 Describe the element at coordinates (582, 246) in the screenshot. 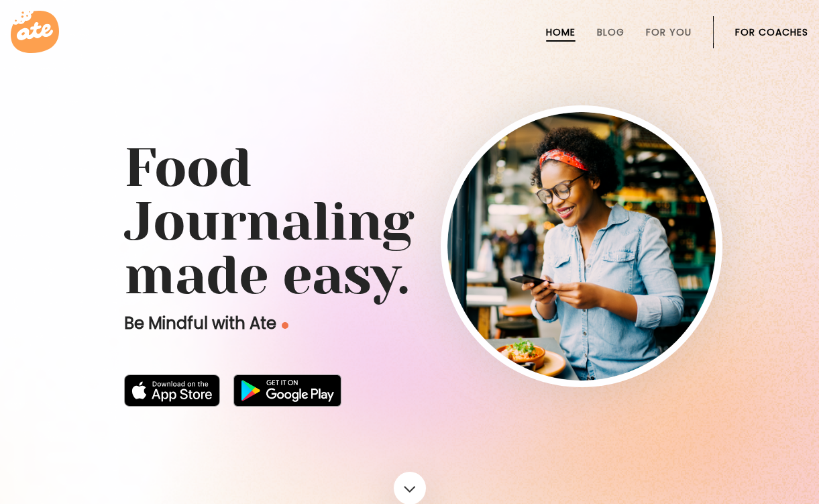

I see `img: home-hero-img-rounded.png` at that location.